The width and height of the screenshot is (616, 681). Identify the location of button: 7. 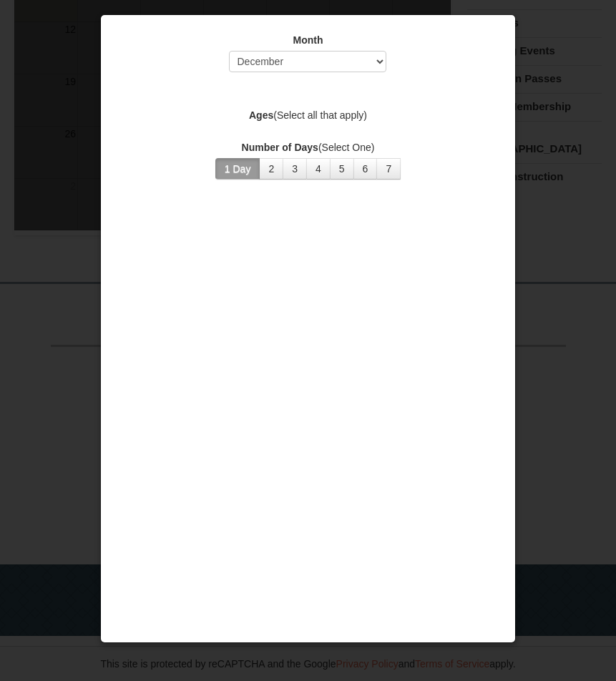
(388, 169).